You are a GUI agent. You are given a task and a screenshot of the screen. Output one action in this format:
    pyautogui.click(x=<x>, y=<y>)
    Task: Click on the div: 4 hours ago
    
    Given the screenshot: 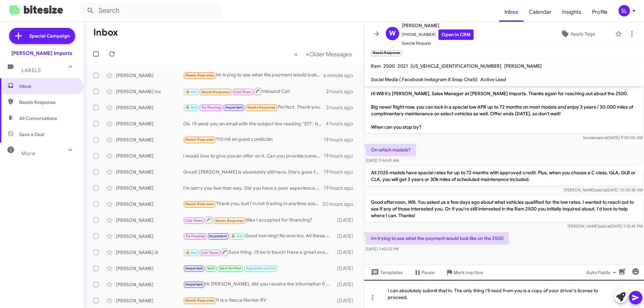 What is the action you would take?
    pyautogui.click(x=342, y=124)
    